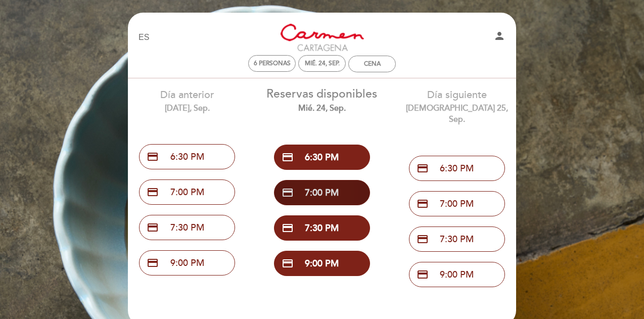 This screenshot has width=644, height=319. I want to click on button: person, so click(500, 37).